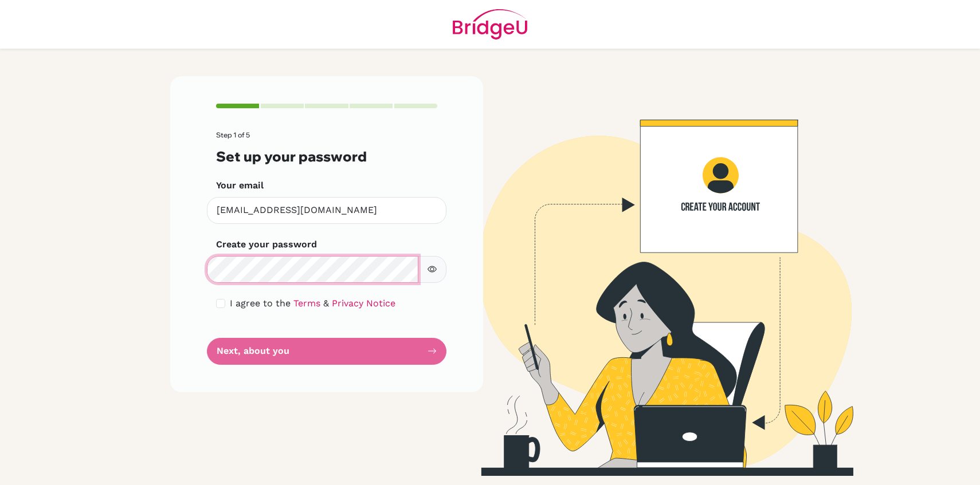 The height and width of the screenshot is (485, 980). I want to click on a: Privacy Notice, so click(363, 303).